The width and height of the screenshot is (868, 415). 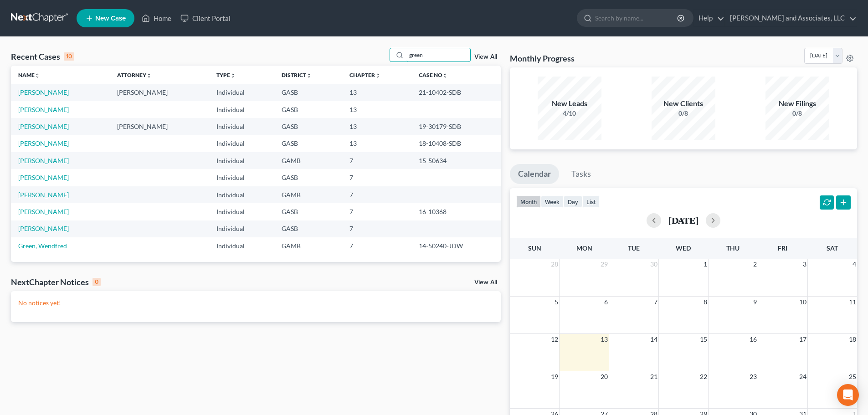 What do you see at coordinates (604, 339) in the screenshot?
I see `span: 13` at bounding box center [604, 339].